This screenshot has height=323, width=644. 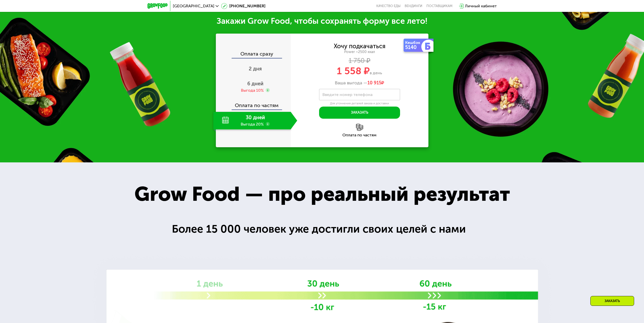 What do you see at coordinates (359, 46) in the screenshot?
I see `div: Хочу подкачаться` at bounding box center [359, 46].